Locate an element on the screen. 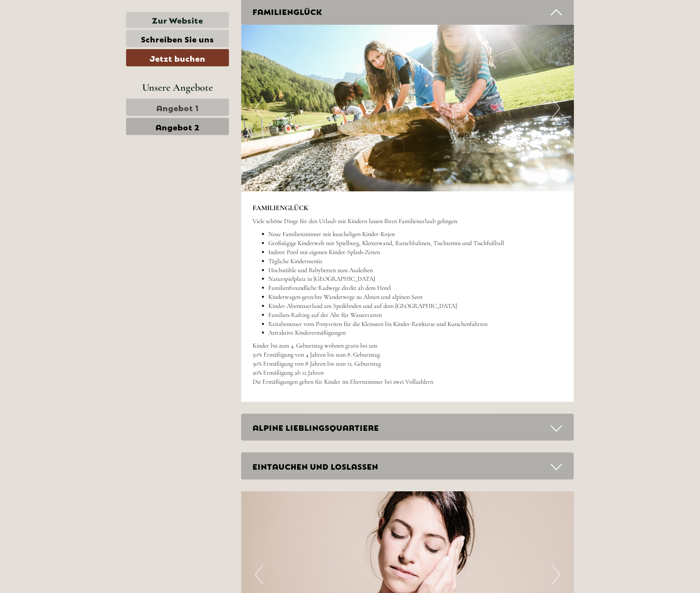 This screenshot has width=700, height=593. a: Schreiben Sie uns is located at coordinates (178, 38).